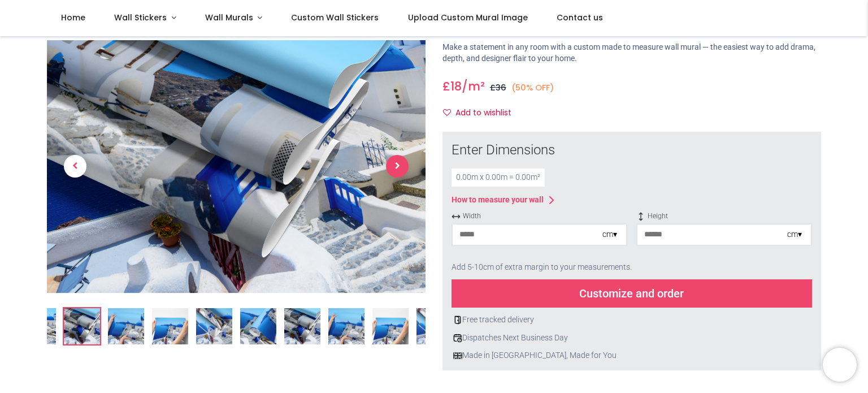  What do you see at coordinates (140, 17) in the screenshot?
I see `span: Wall Stickers` at bounding box center [140, 17].